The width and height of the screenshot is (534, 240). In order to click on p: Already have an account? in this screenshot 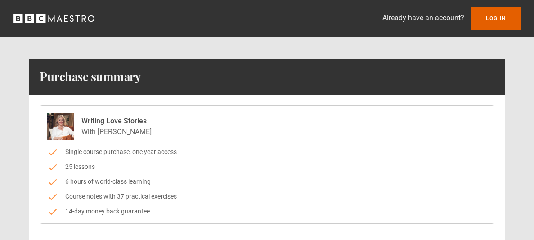, I will do `click(424, 18)`.